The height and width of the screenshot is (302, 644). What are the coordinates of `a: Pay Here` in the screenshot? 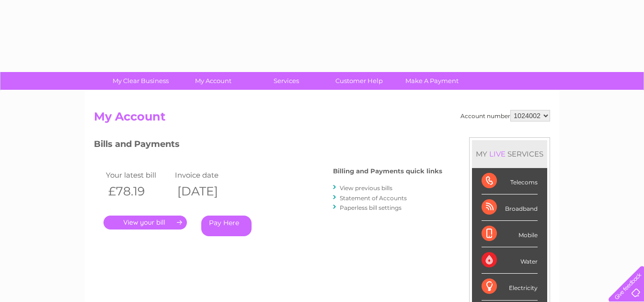 It's located at (226, 225).